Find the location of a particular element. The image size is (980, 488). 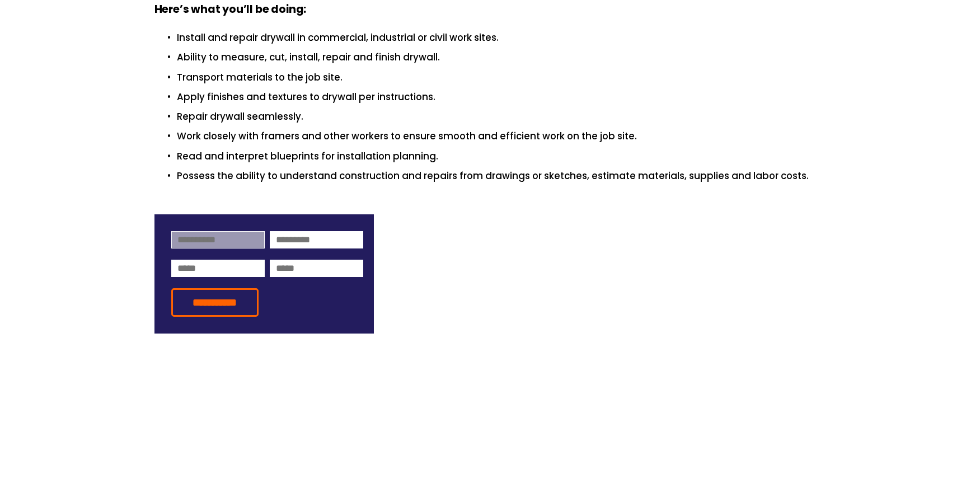

p: Transport materials to the job site. is located at coordinates (501, 77).